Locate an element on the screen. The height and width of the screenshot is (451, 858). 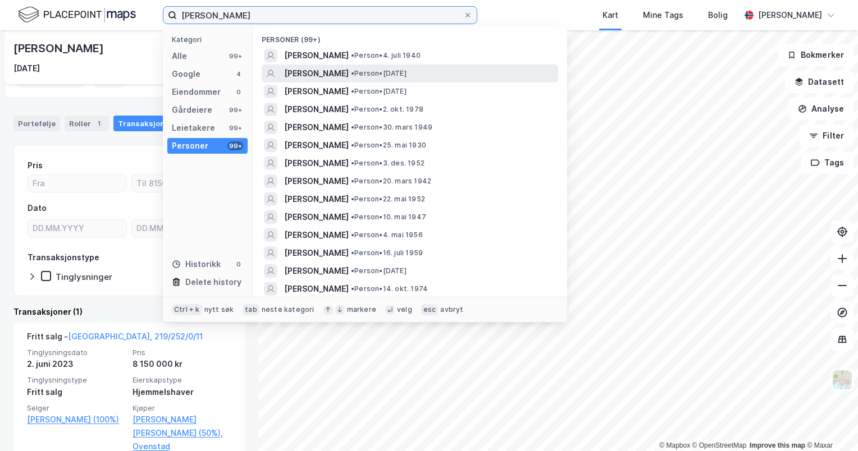
button: Bokmerker is located at coordinates (815, 55).